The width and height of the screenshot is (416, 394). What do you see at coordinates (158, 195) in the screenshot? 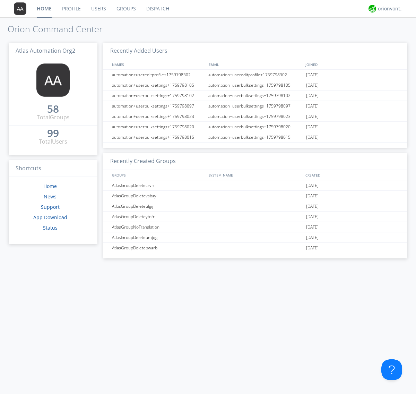
I see `div: AtlasGroupDeletevsbay` at bounding box center [158, 195].